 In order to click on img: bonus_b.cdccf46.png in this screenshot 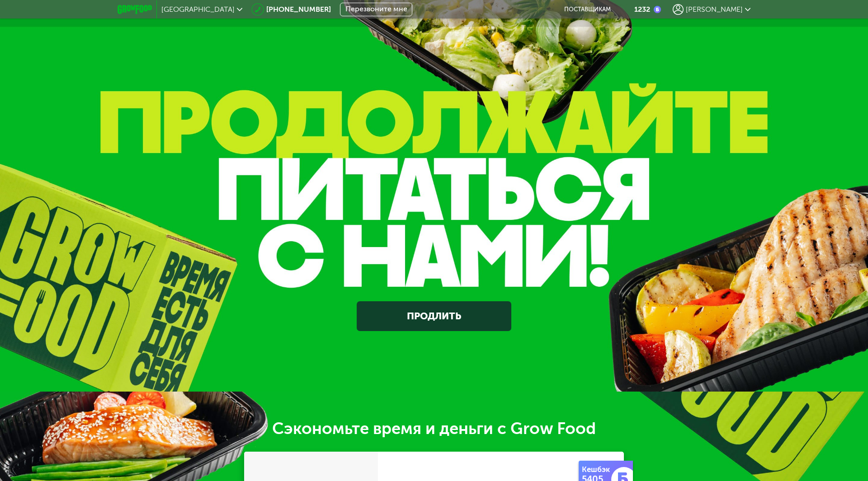, I will do `click(657, 10)`.